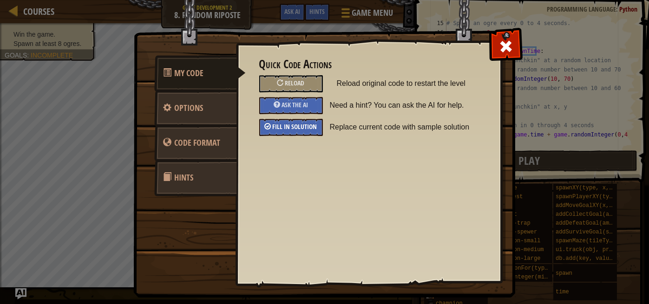 The height and width of the screenshot is (304, 649). I want to click on span: Reload, so click(295, 83).